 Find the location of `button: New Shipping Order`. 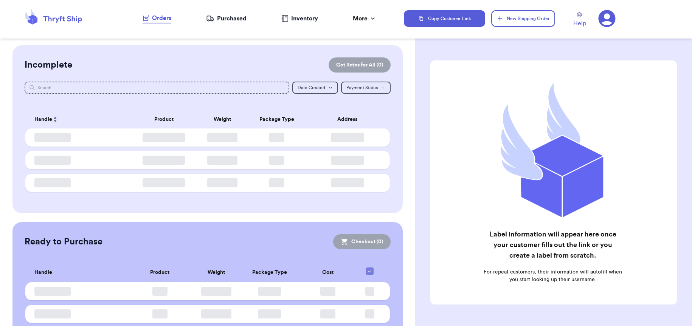

button: New Shipping Order is located at coordinates (523, 19).